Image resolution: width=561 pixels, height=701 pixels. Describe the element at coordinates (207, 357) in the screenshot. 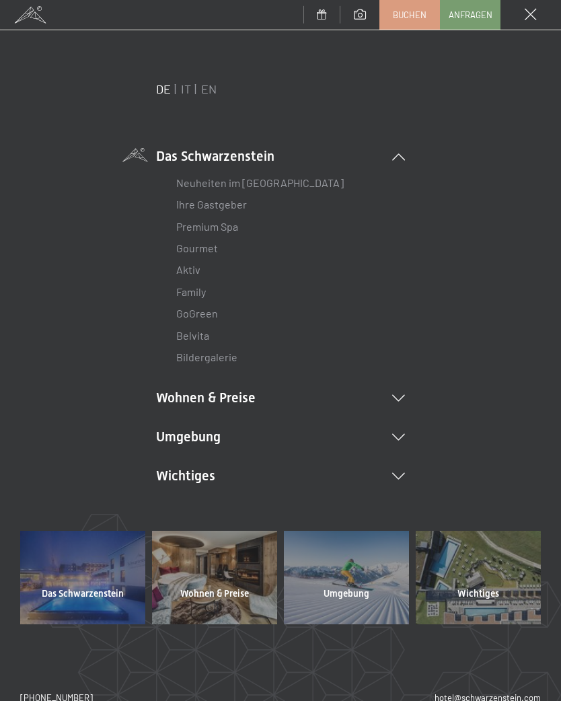

I see `a: Bildergalerie` at that location.